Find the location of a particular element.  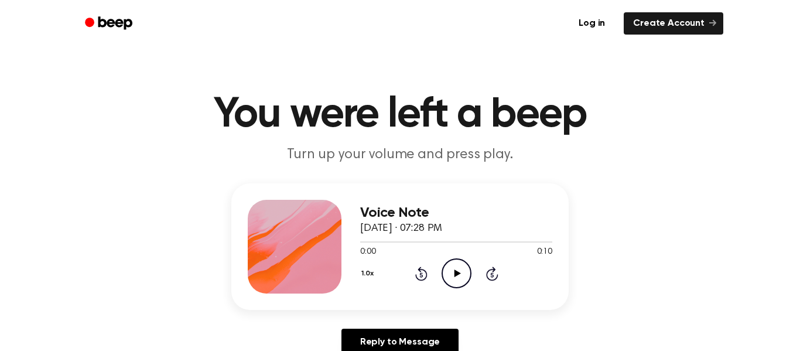

h1: You were left a beep is located at coordinates (400, 115).